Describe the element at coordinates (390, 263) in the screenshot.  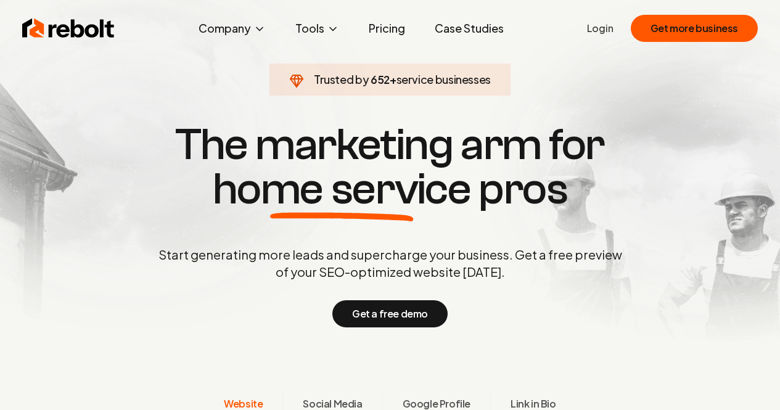
I see `p: Start generating more leads and supercharge your business. Get a free preview of your SEO-optimiz...` at that location.